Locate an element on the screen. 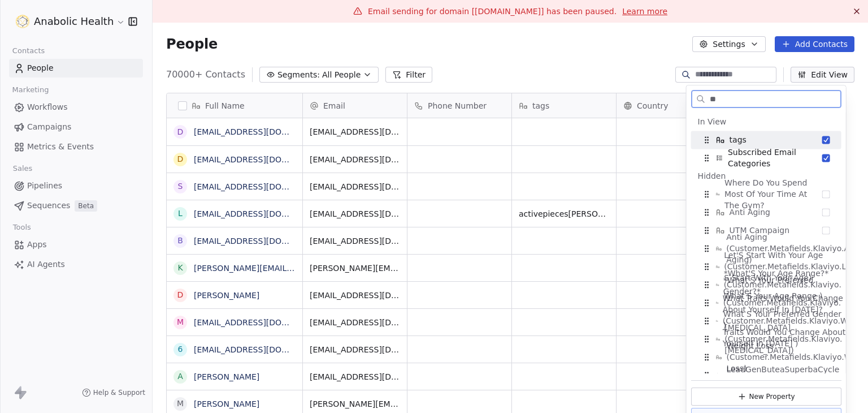  span: Anti Aging (Customer.Metafields.Klaviyo.Anti Aging) is located at coordinates (794, 249).